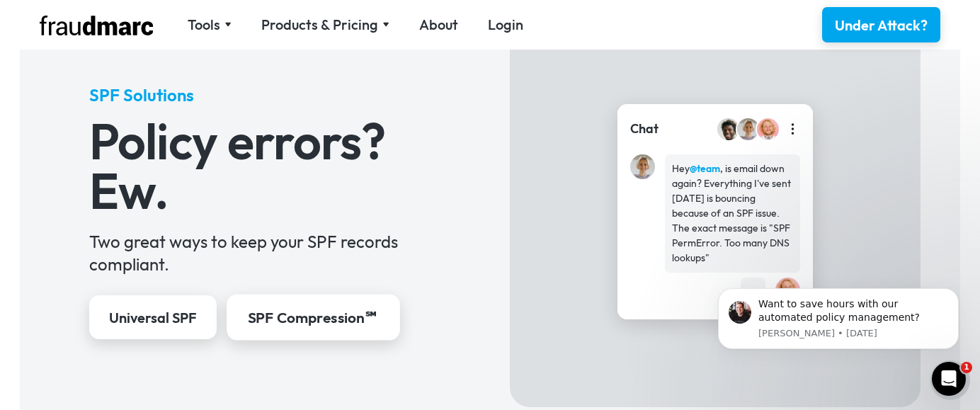 Image resolution: width=980 pixels, height=410 pixels. Describe the element at coordinates (313, 318) in the screenshot. I see `a: SPF Compression℠` at that location.